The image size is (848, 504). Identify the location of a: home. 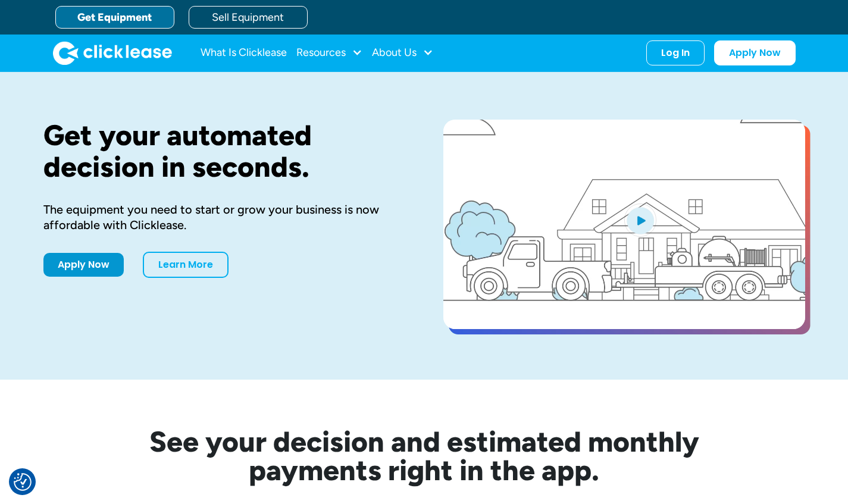
(112, 53).